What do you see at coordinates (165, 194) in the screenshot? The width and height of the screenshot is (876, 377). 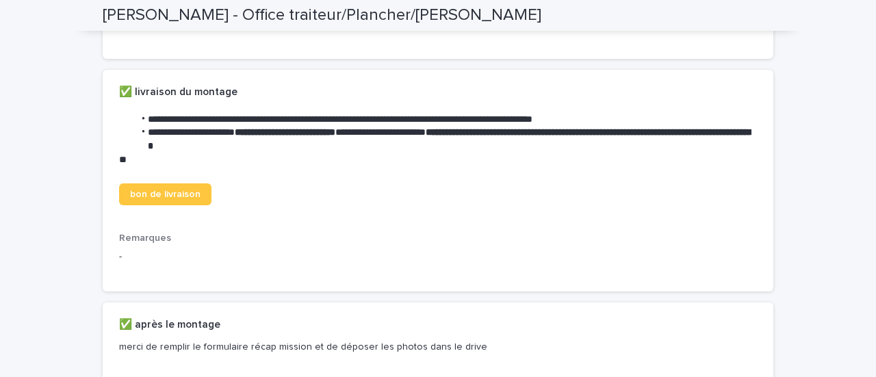 I see `span: bon de livraison` at bounding box center [165, 194].